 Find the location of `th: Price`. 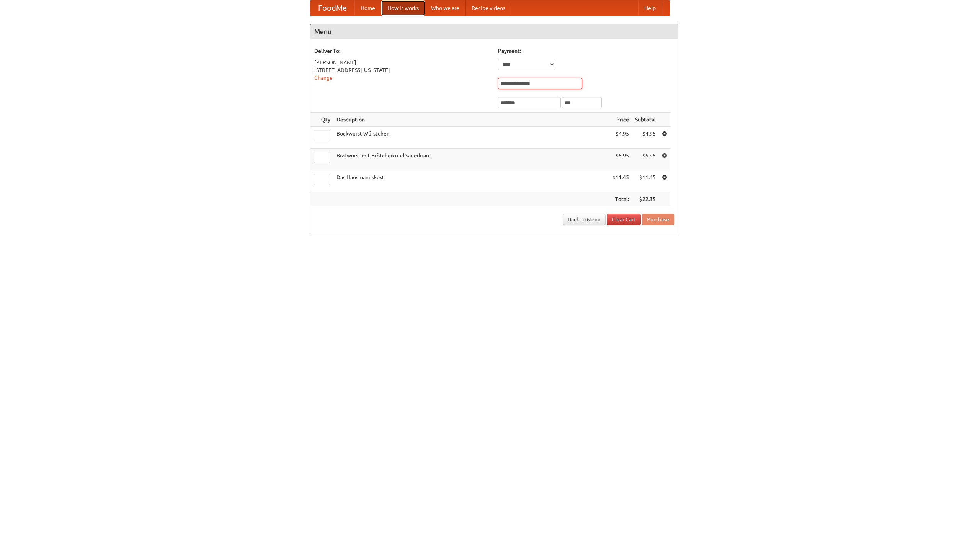

th: Price is located at coordinates (621, 120).